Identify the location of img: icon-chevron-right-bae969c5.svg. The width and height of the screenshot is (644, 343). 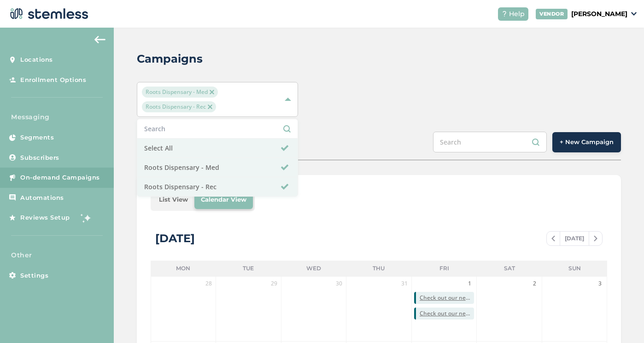
(596, 238).